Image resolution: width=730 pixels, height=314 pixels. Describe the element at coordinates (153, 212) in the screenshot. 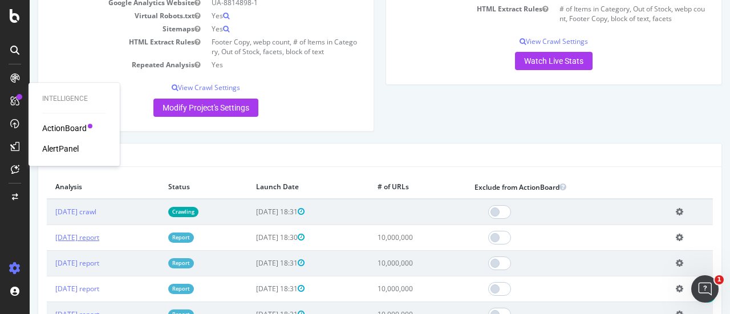

I see `a: Crawling` at that location.